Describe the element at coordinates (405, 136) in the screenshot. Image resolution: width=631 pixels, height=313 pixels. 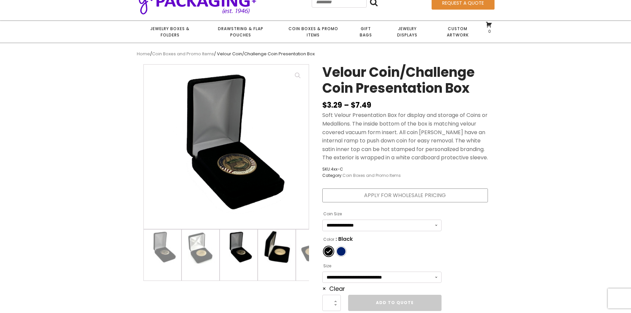
I see `p: Soft Velour Presentation Box for display and storage of Coins or Medallions. The inside bottom of...` at that location.